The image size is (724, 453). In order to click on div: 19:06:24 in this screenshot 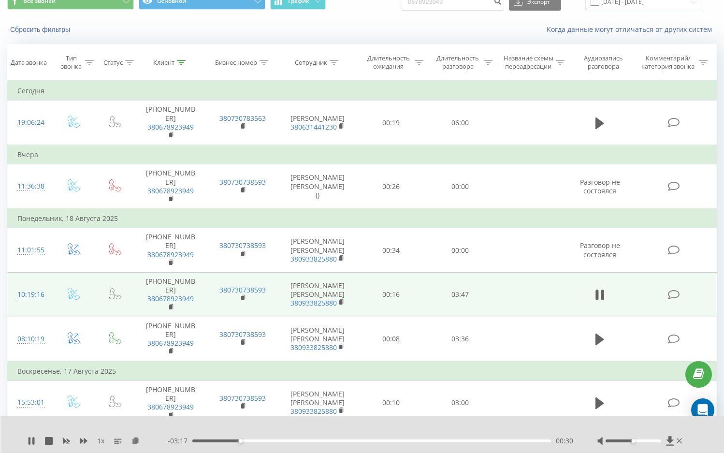, I will do `click(29, 122)`.